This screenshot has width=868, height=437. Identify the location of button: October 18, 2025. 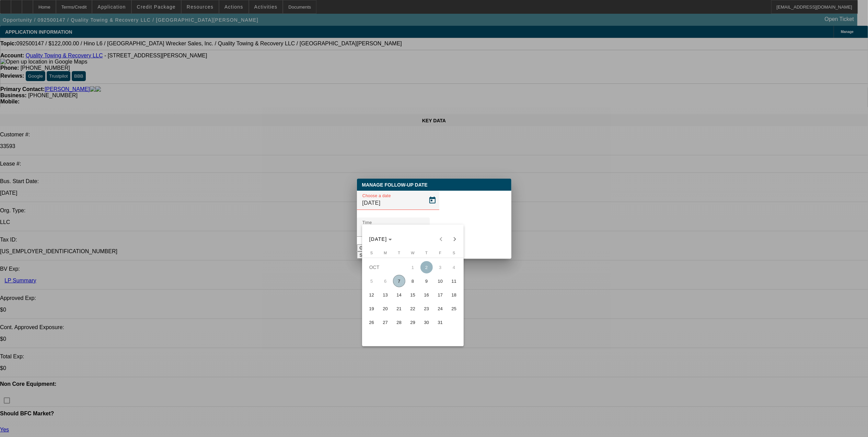
(454, 295).